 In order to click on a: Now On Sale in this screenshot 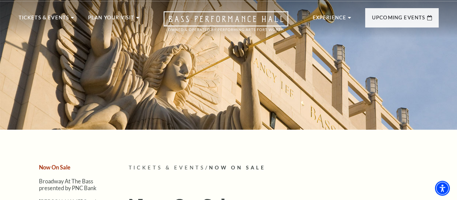, I will do `click(55, 167)`.